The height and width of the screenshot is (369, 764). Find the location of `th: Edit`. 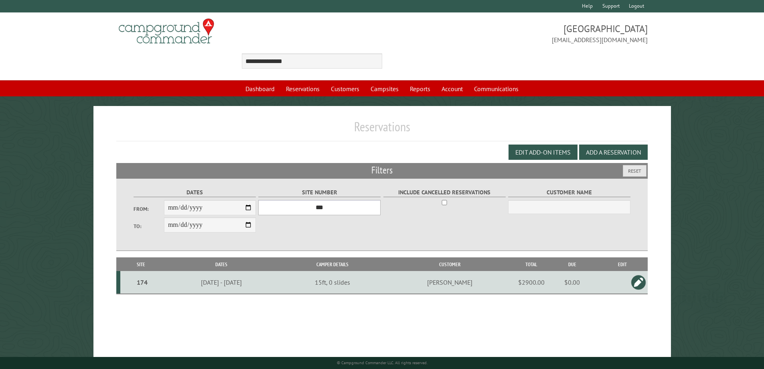

th: Edit is located at coordinates (622, 264).